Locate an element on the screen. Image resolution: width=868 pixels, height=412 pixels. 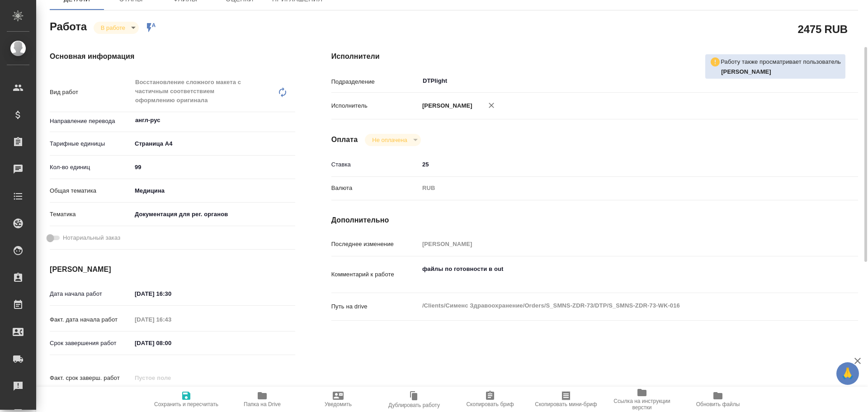
button: Сохранить и пересчитать is located at coordinates (186, 400).